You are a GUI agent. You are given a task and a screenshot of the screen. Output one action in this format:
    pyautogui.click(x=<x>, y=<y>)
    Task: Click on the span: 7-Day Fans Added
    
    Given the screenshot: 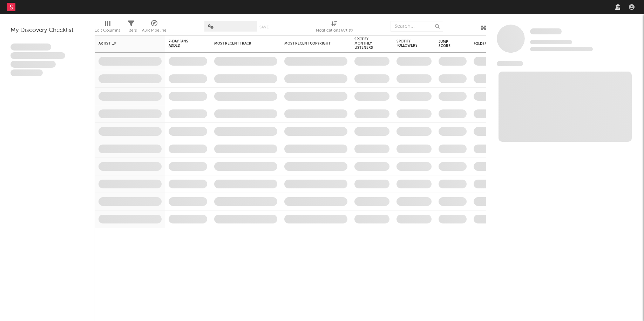 What is the action you would take?
    pyautogui.click(x=183, y=43)
    